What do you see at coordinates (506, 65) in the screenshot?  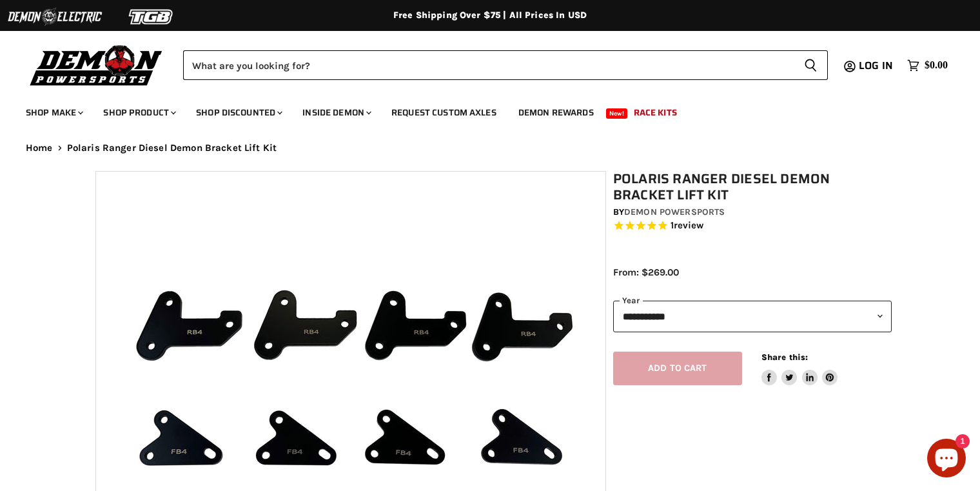 I see `form: Product` at bounding box center [506, 65].